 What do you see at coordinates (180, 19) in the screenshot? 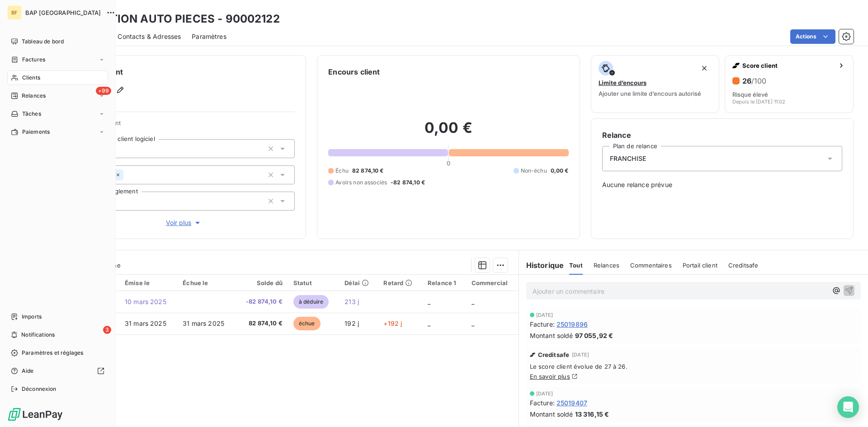
I see `h3: SOLUTION AUTO PIECES - 90002122` at bounding box center [180, 19].